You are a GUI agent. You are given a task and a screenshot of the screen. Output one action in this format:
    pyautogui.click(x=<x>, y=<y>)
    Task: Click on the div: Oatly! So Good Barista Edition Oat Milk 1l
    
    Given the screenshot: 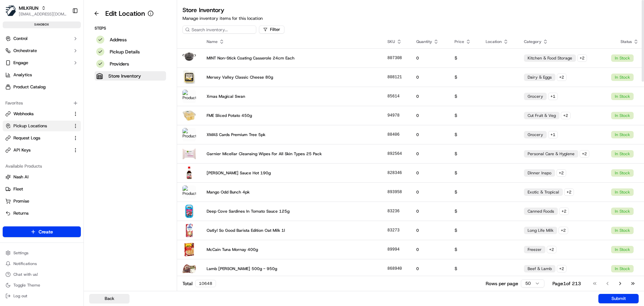 What is the action you would take?
    pyautogui.click(x=291, y=230)
    